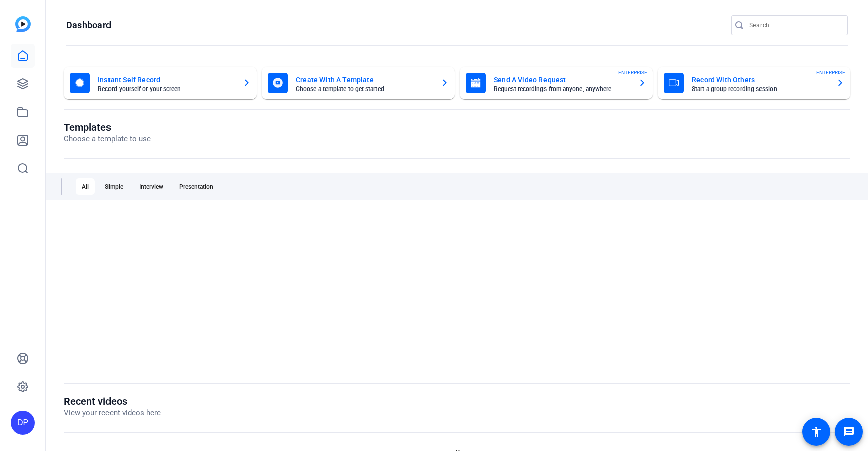  What do you see at coordinates (114, 187) in the screenshot?
I see `div: Simple` at bounding box center [114, 187].